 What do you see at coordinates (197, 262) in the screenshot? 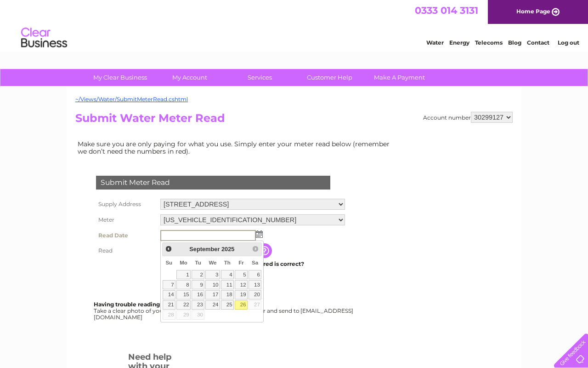
I see `span: Tuesday` at bounding box center [197, 262].